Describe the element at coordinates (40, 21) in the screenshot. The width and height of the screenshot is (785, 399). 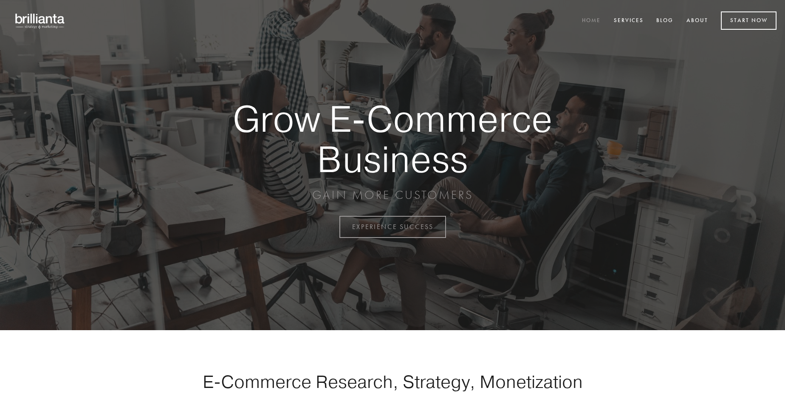
I see `img: brillianta - research, strategy, marketing` at that location.